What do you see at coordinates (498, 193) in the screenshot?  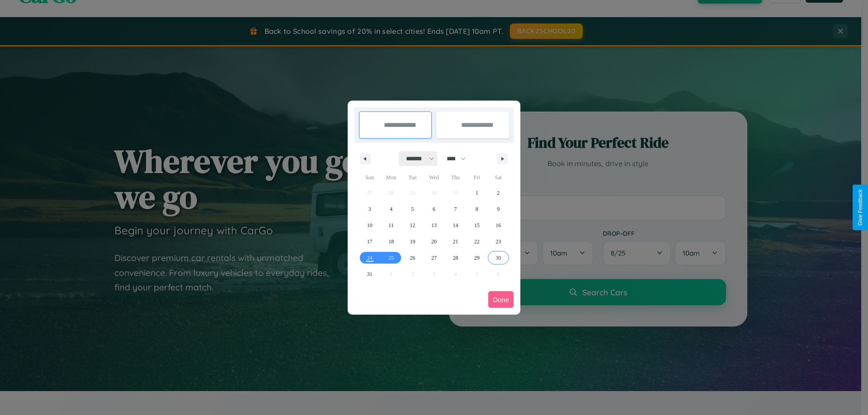 I see `button: 2` at bounding box center [498, 193].